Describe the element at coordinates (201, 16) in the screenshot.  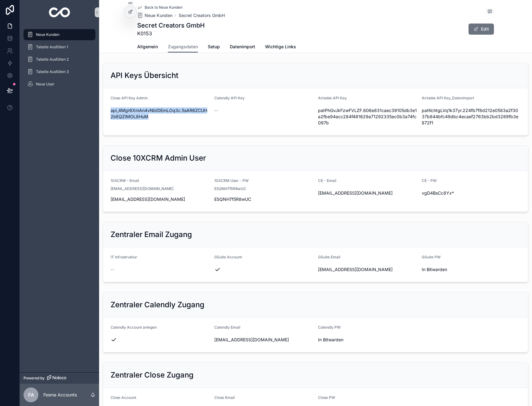
I see `span: Secret Creators GmbH` at that location.